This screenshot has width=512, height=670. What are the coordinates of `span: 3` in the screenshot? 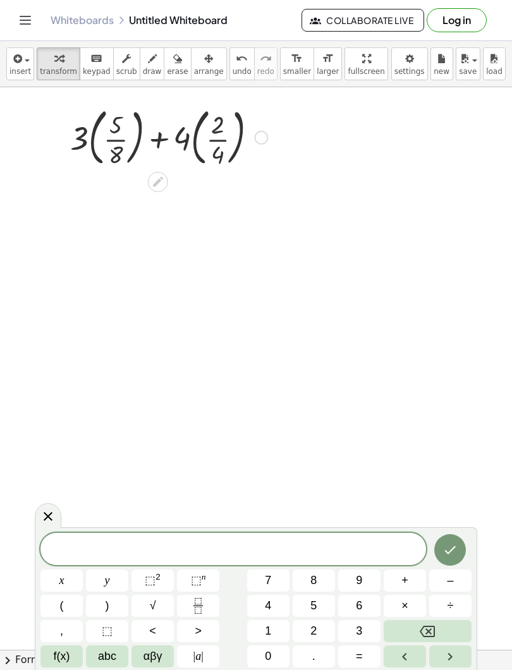 It's located at (359, 631).